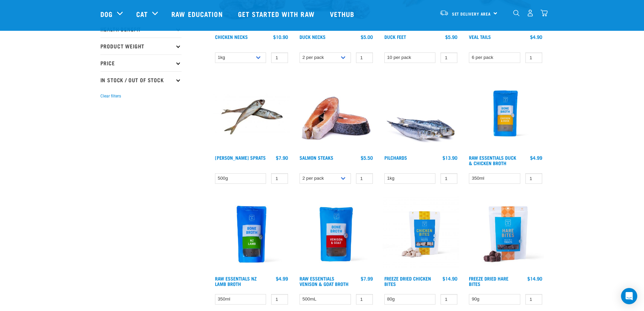 The width and height of the screenshot is (644, 311). Describe the element at coordinates (516, 13) in the screenshot. I see `img: home-icon-1@2x.png` at that location.